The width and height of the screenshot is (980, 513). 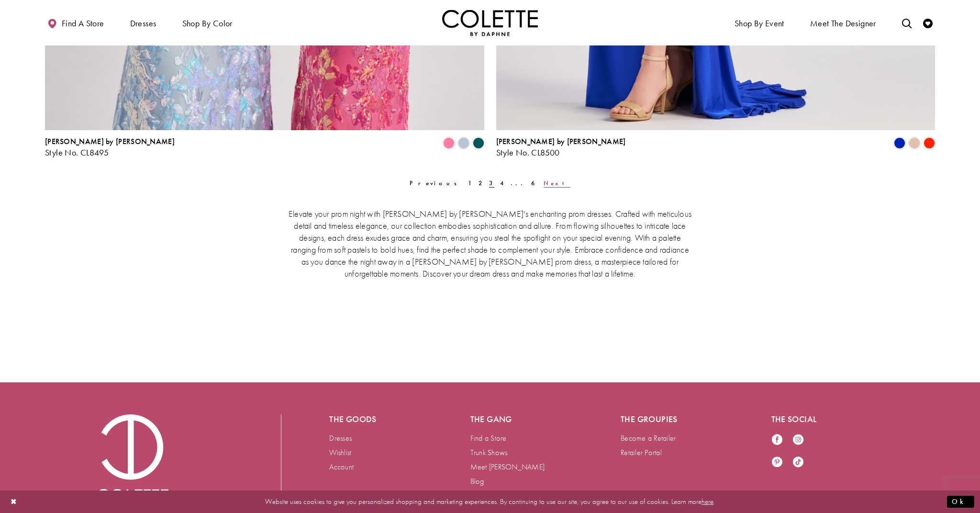 I want to click on p: Website uses cookies to give you personalized shopping and marketing experiences. By continuing t..., so click(x=490, y=501).